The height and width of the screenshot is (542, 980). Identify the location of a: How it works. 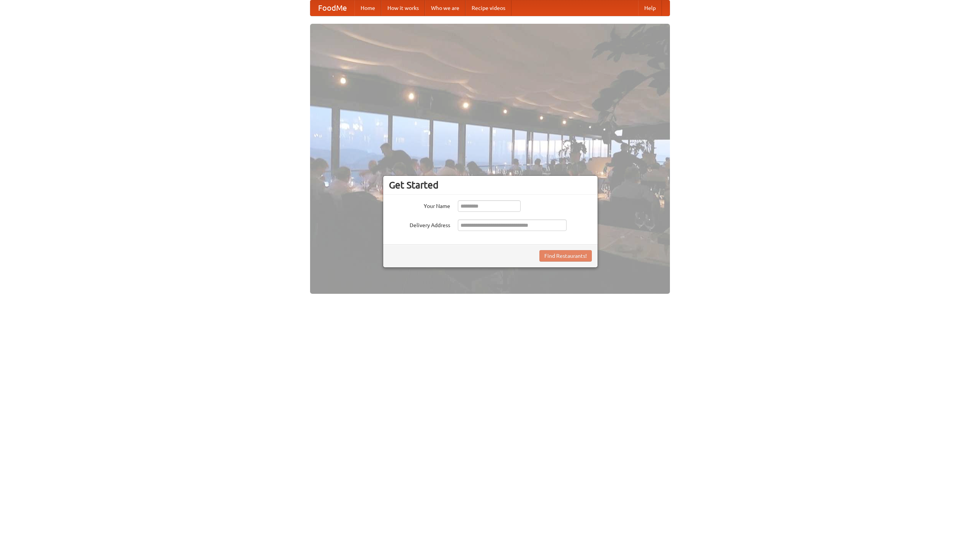
(403, 8).